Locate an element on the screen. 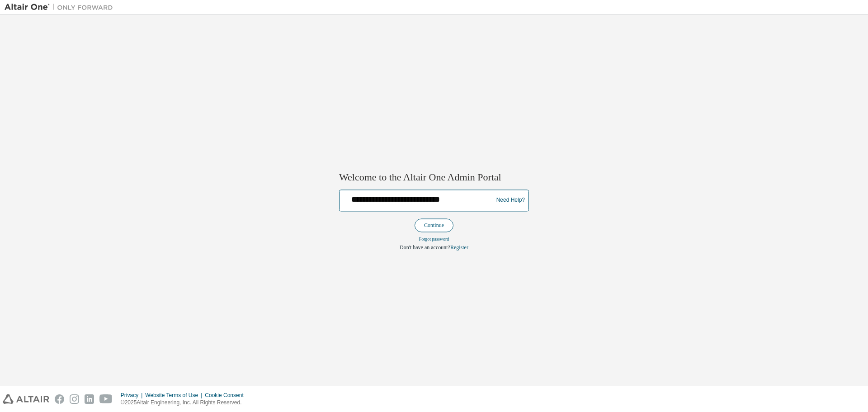  span: Don't have an account? is located at coordinates (425, 247).